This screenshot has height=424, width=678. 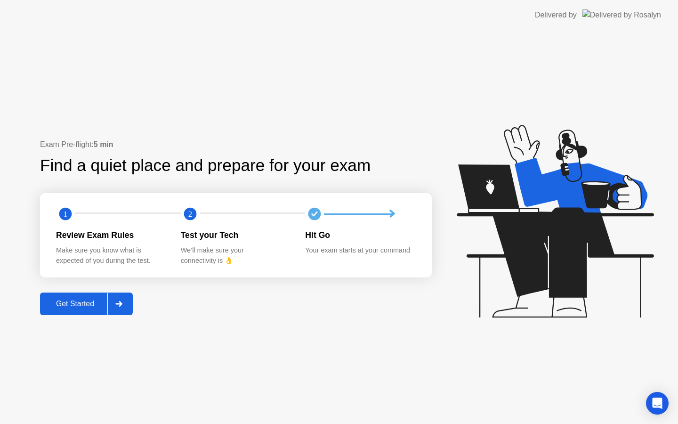 I want to click on div: Open Intercom Messenger, so click(x=657, y=403).